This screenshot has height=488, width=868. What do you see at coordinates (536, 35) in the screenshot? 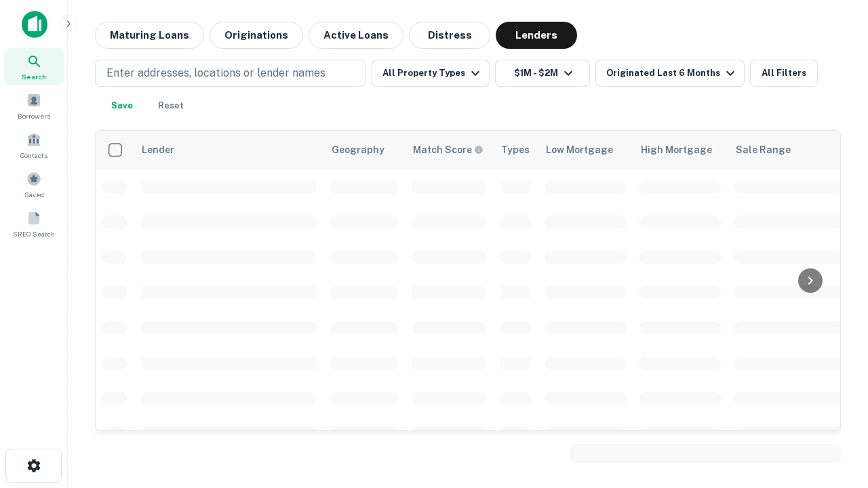
I see `button: Lenders` at bounding box center [536, 35].